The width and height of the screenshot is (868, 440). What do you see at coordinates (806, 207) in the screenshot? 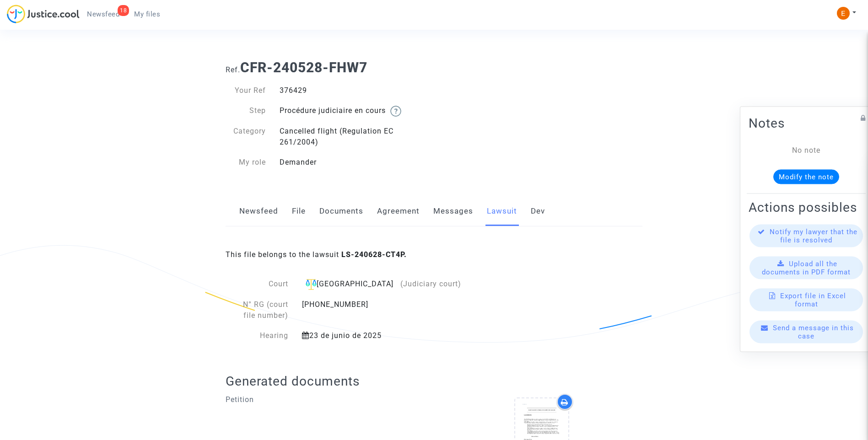
I see `h2: Actions possibles` at bounding box center [806, 207].